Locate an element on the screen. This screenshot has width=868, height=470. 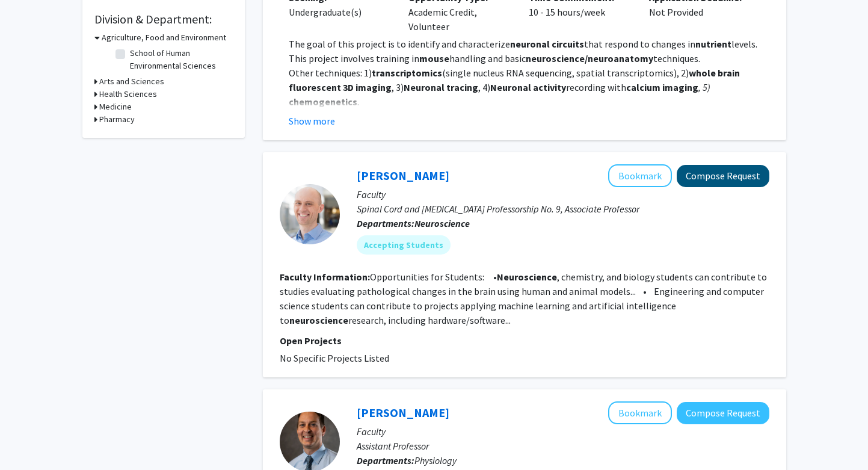
div: Undergraduate(s) is located at coordinates (340, 12).